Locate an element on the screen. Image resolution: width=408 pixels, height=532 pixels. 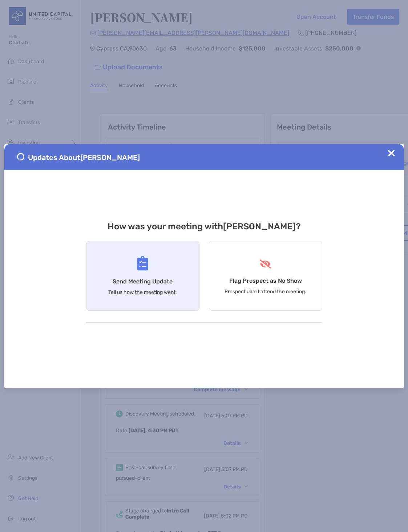
img: Close Updates Zoe is located at coordinates (391, 153).